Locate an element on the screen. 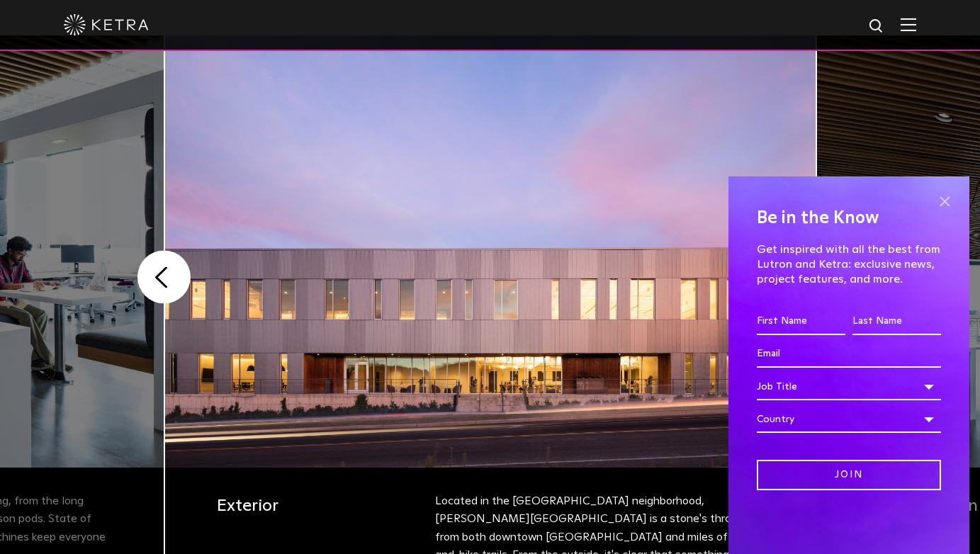 The height and width of the screenshot is (554, 980). input: First Name is located at coordinates (800, 322).